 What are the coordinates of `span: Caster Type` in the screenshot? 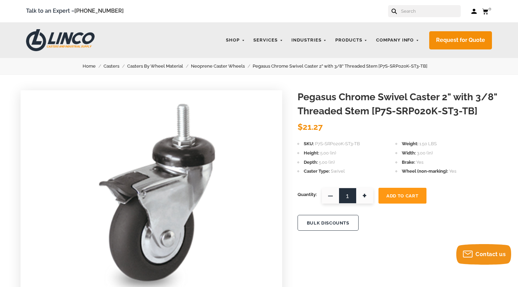 It's located at (317, 171).